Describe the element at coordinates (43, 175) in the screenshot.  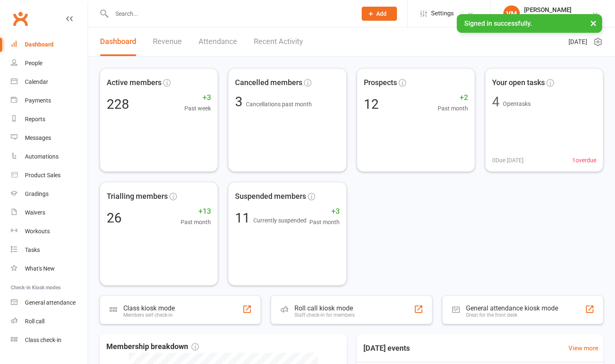
I see `div: Product Sales` at that location.